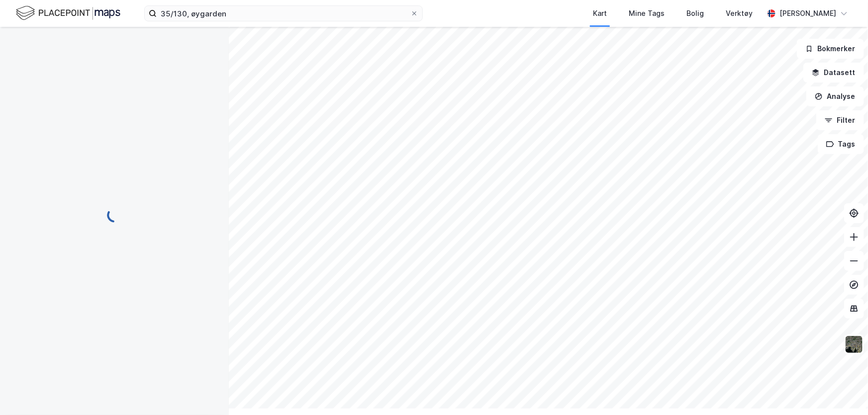 The width and height of the screenshot is (868, 415). I want to click on div: Bolig, so click(695, 13).